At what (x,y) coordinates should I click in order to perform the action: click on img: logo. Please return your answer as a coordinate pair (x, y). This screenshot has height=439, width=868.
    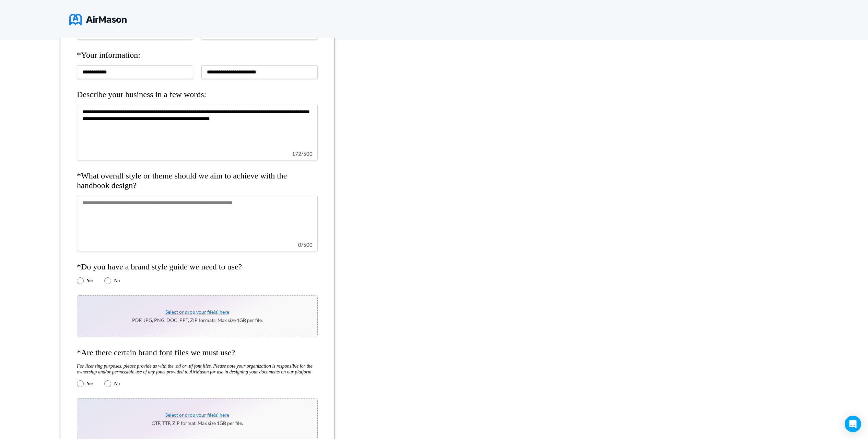
    Looking at the image, I should click on (98, 19).